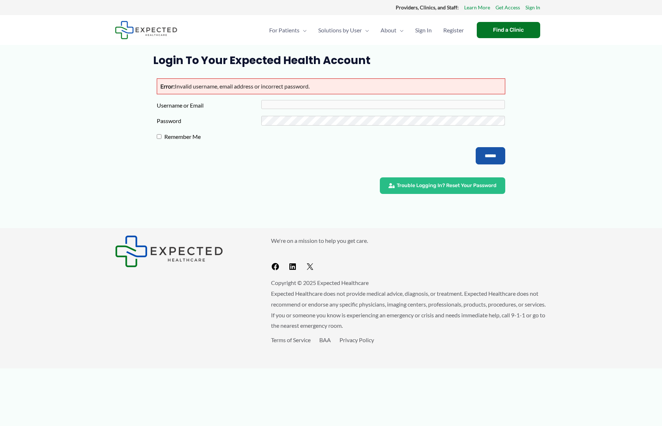 The width and height of the screenshot is (662, 426). Describe the element at coordinates (209, 121) in the screenshot. I see `label: Password` at that location.